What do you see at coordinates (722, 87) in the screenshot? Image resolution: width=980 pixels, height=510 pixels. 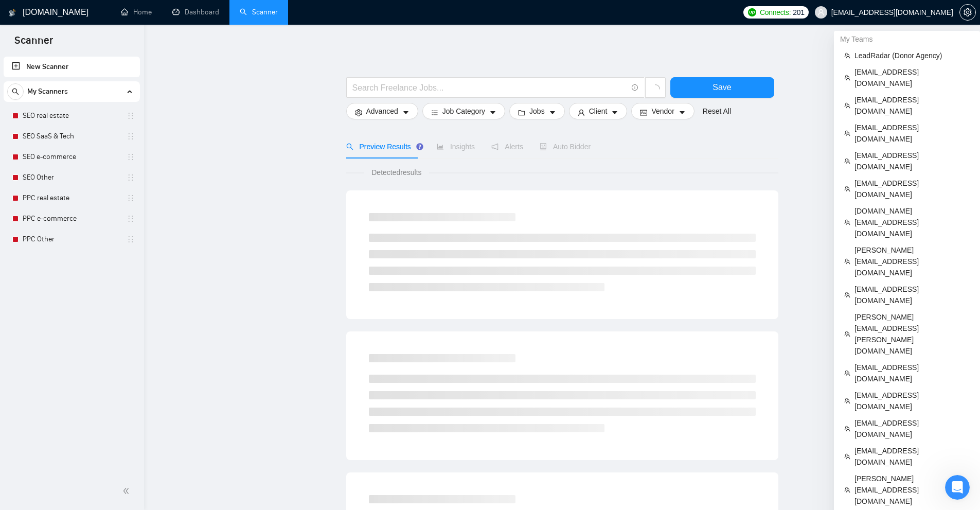 I see `button: Save` at bounding box center [722, 87].